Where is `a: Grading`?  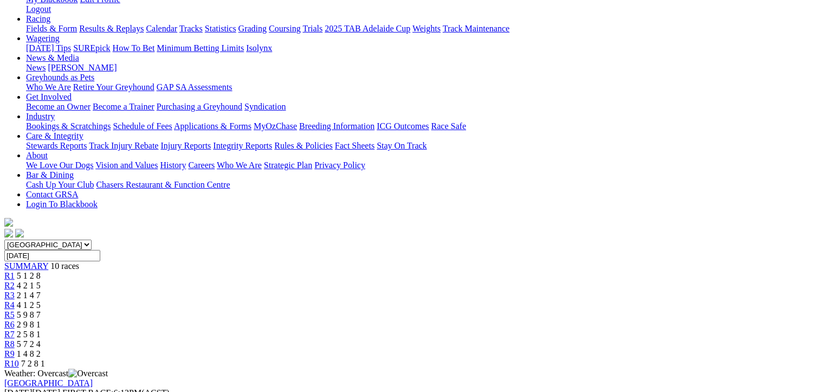
a: Grading is located at coordinates (252, 28).